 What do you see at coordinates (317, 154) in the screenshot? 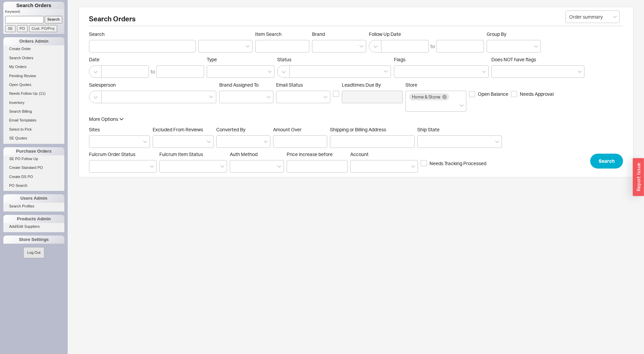
I see `span: Price increase before` at bounding box center [317, 154].